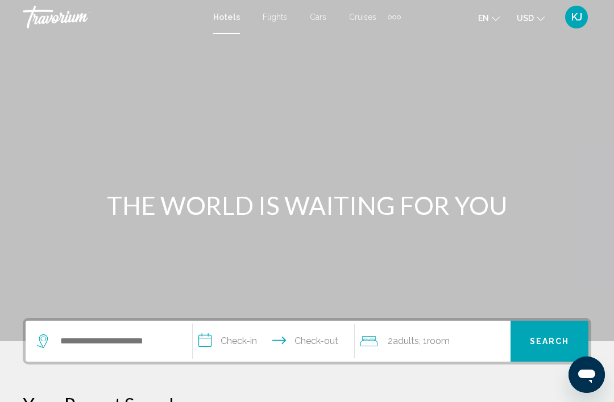 Image resolution: width=614 pixels, height=402 pixels. What do you see at coordinates (363, 17) in the screenshot?
I see `span: Cruises` at bounding box center [363, 17].